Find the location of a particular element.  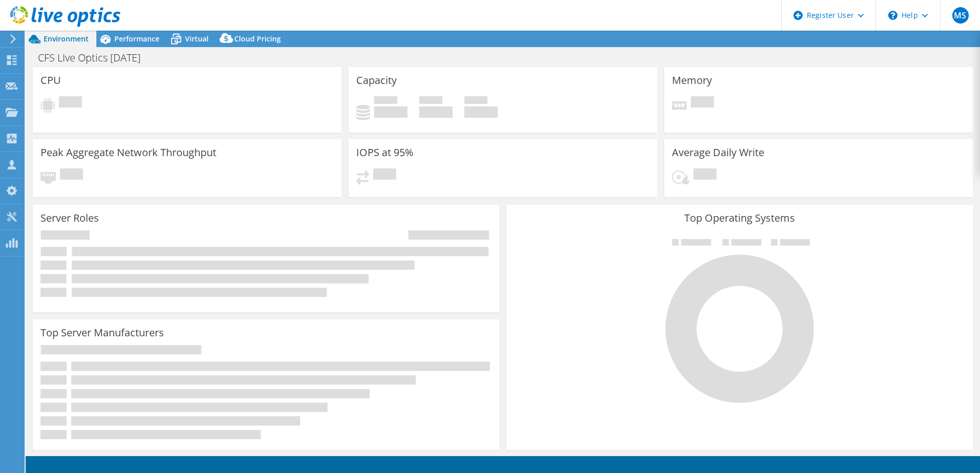

h3: Top Server Manufacturers is located at coordinates (102, 333).